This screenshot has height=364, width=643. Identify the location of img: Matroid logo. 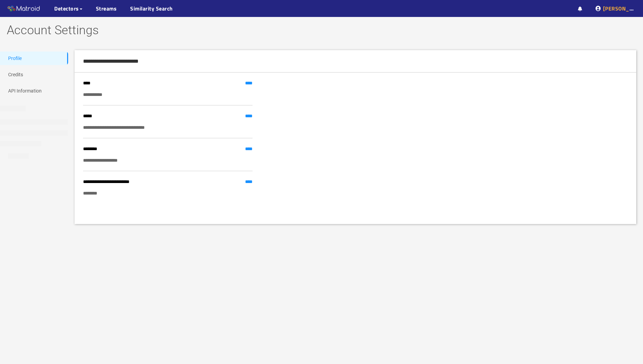
(24, 9).